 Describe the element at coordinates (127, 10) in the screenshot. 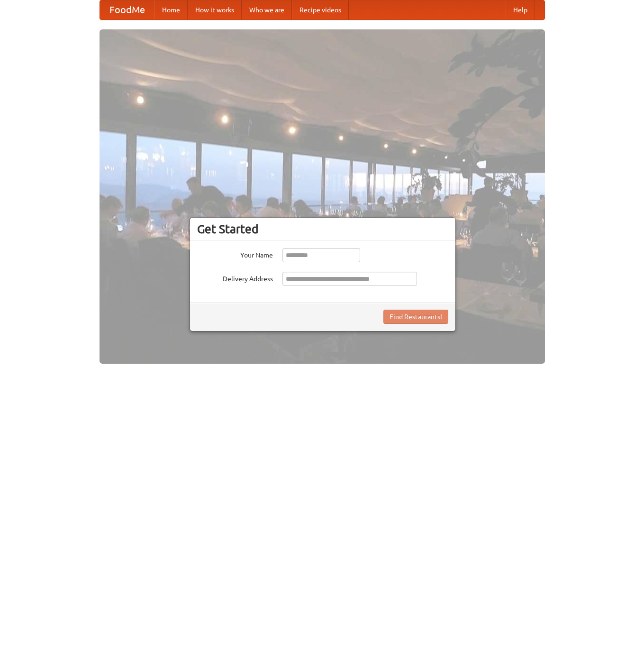

I see `a: FoodMe` at that location.